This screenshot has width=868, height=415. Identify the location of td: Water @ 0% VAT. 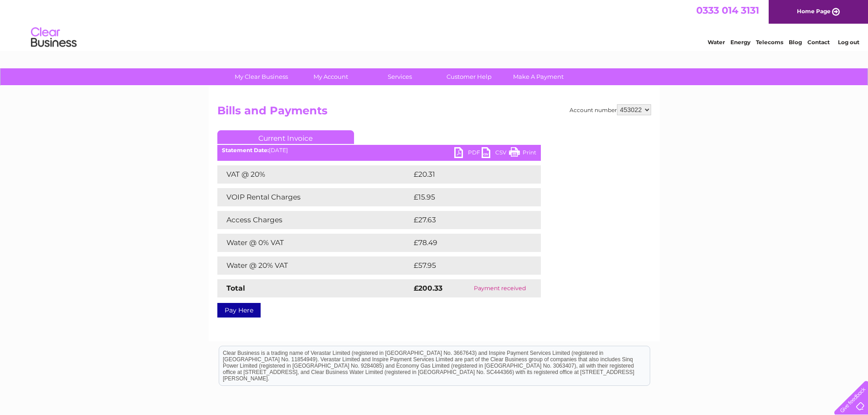
(314, 243).